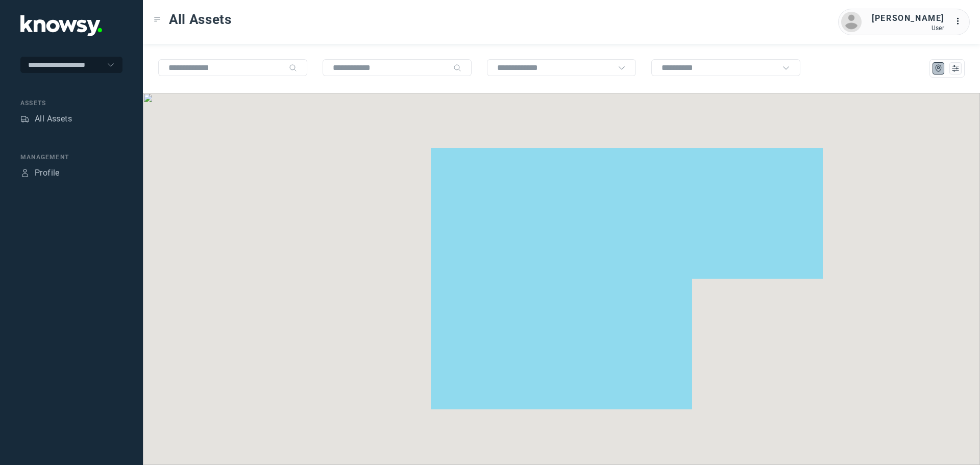  I want to click on a: AssetsAll Assets, so click(46, 119).